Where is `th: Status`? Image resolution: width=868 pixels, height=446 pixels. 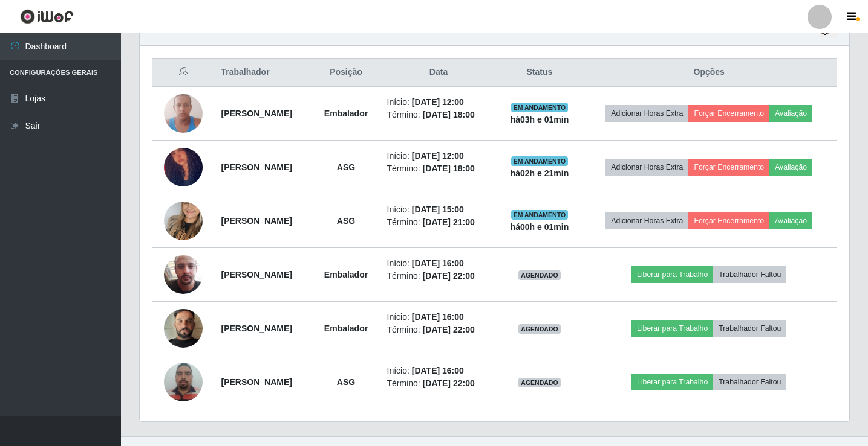 th: Status is located at coordinates (539, 72).